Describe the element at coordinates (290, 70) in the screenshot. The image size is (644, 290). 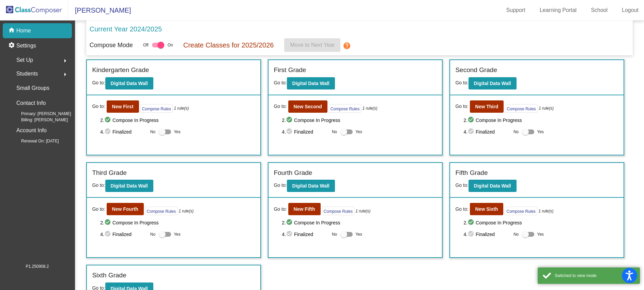
I see `label: First Grade` at that location.